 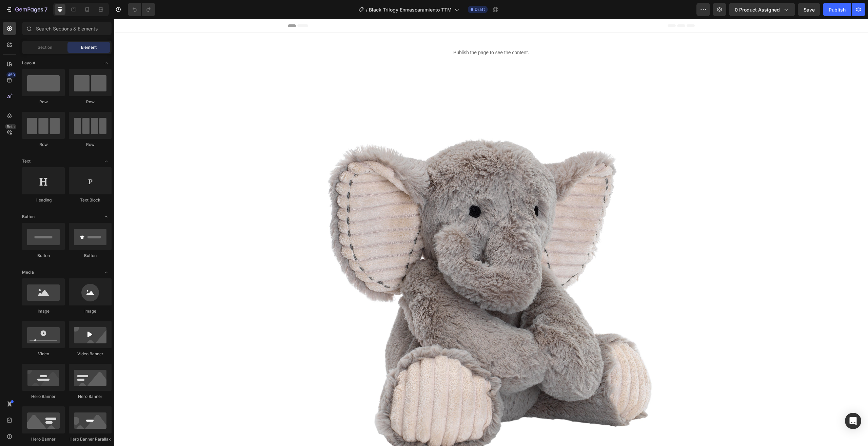 What do you see at coordinates (809, 10) in the screenshot?
I see `span: Save` at bounding box center [809, 10].